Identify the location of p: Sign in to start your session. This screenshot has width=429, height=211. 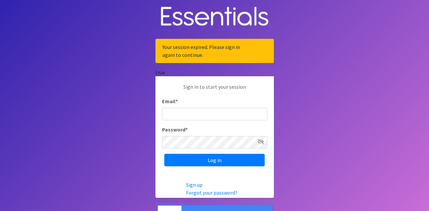
(215, 90).